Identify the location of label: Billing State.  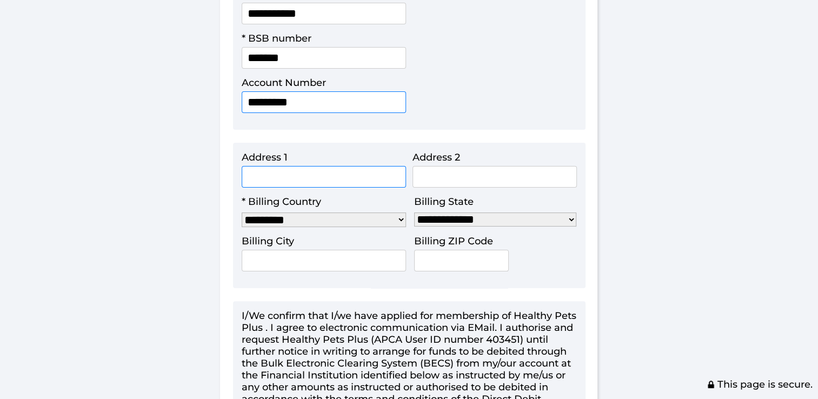
(444, 202).